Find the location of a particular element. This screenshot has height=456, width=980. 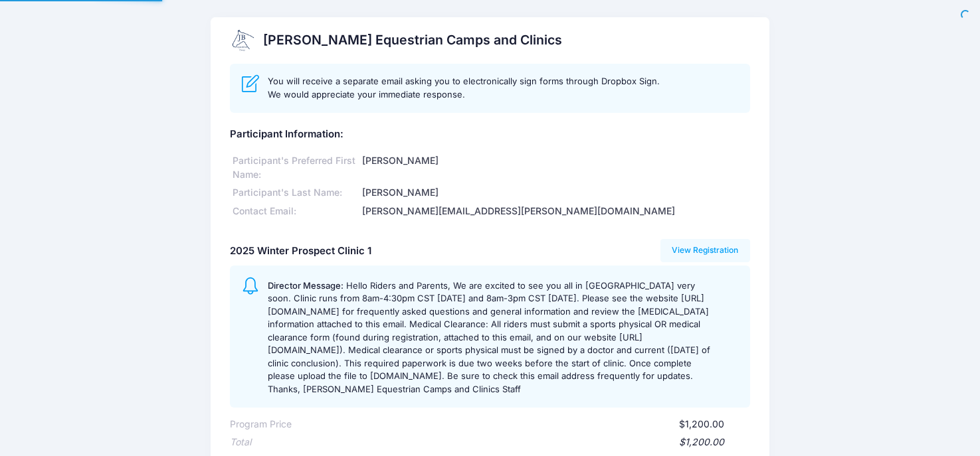

div: Participant's Preferred First Name: is located at coordinates (295, 168).